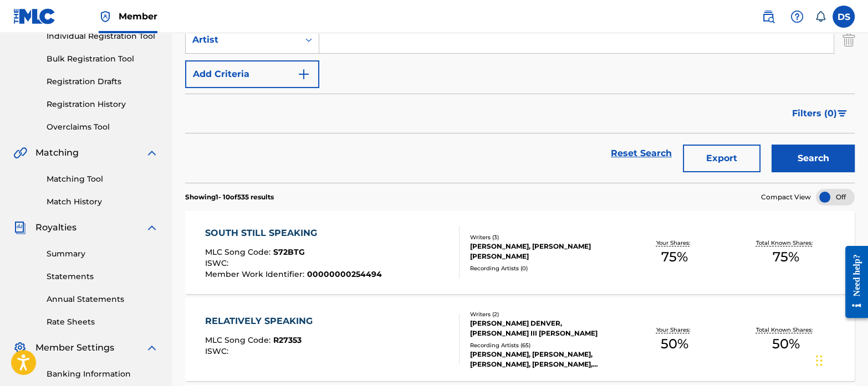 This screenshot has width=868, height=386. What do you see at coordinates (768, 17) in the screenshot?
I see `a: Public Search` at bounding box center [768, 17].